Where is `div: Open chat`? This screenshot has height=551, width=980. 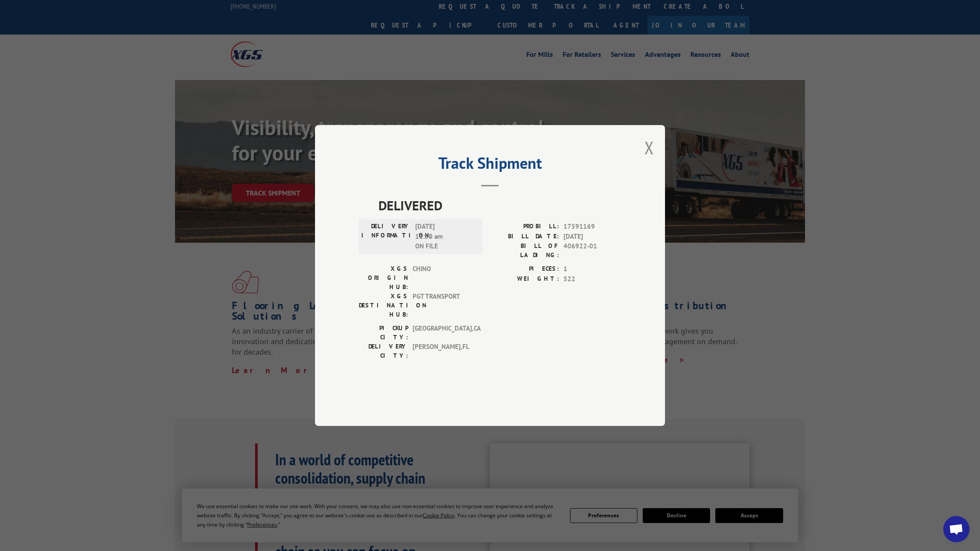 div: Open chat is located at coordinates (957, 529).